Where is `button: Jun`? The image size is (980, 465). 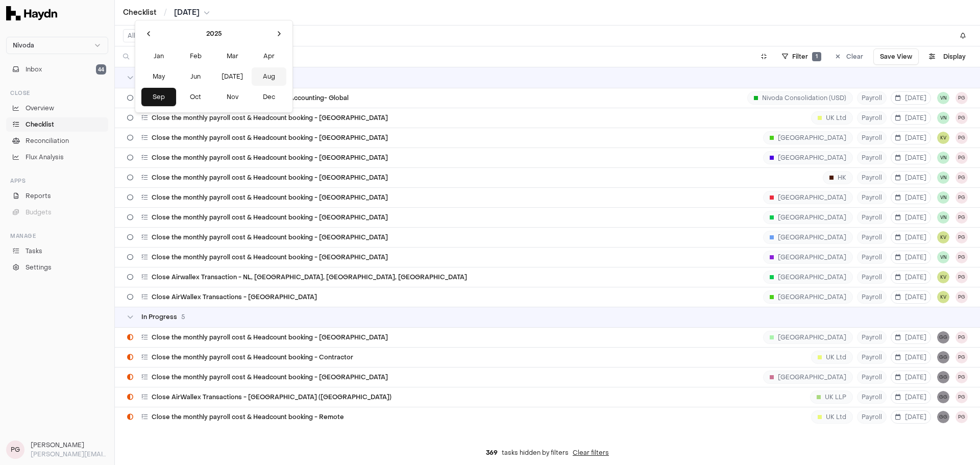 button: Jun is located at coordinates (196, 77).